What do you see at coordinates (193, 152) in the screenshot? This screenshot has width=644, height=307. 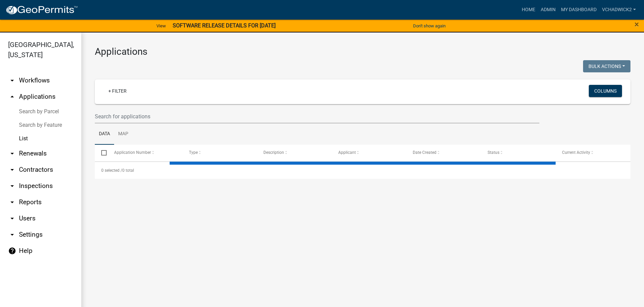 I see `span: Type` at bounding box center [193, 152].